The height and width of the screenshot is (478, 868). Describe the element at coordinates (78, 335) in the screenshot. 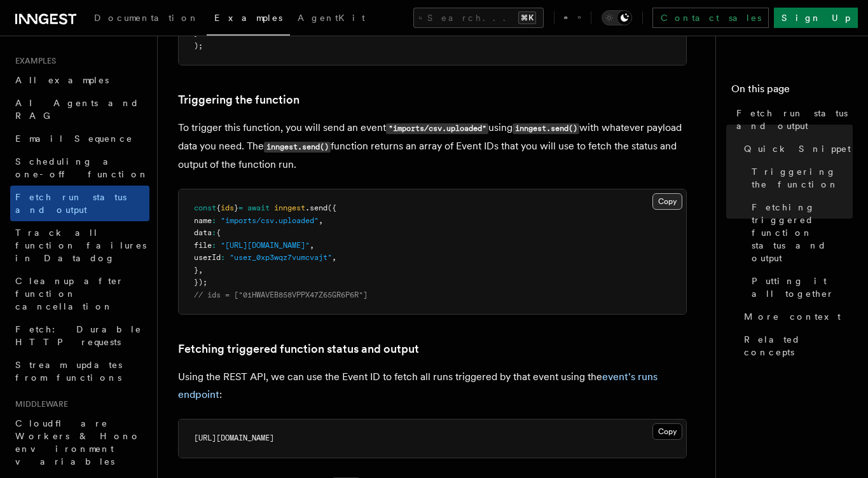

I see `span: Fetch: Durable HTTP requests` at that location.